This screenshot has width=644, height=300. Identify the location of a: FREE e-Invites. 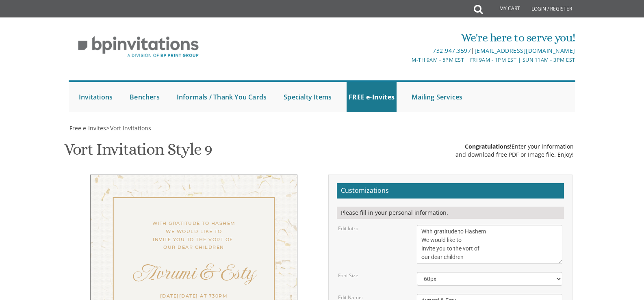
(371, 97).